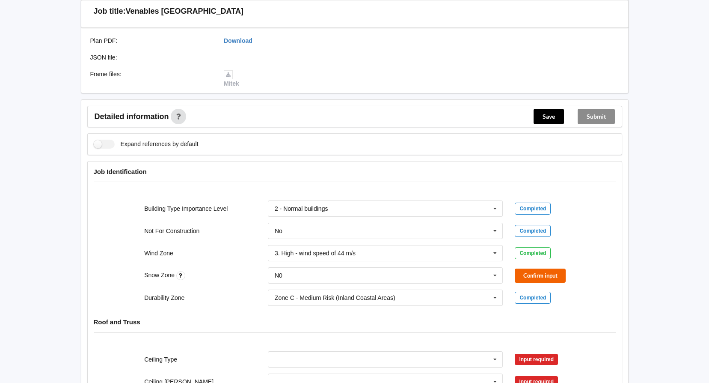 The height and width of the screenshot is (383, 709). Describe the element at coordinates (172, 231) in the screenshot. I see `label: Not For Construction` at that location.